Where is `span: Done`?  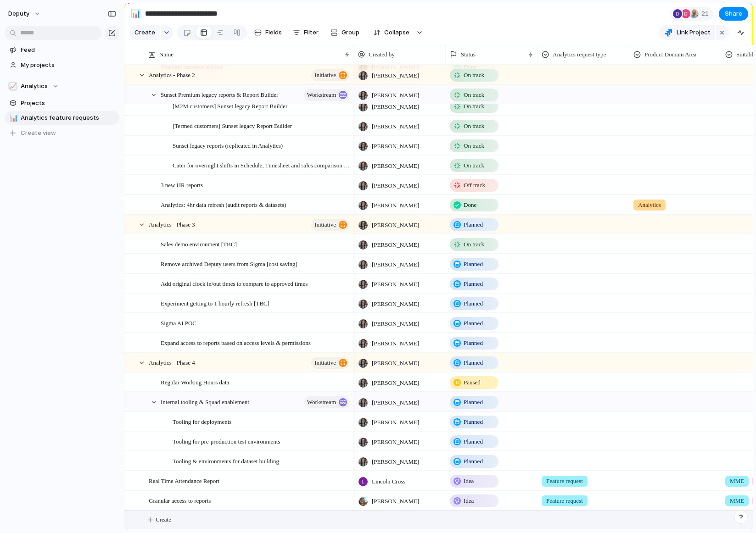 span: Done is located at coordinates (470, 205).